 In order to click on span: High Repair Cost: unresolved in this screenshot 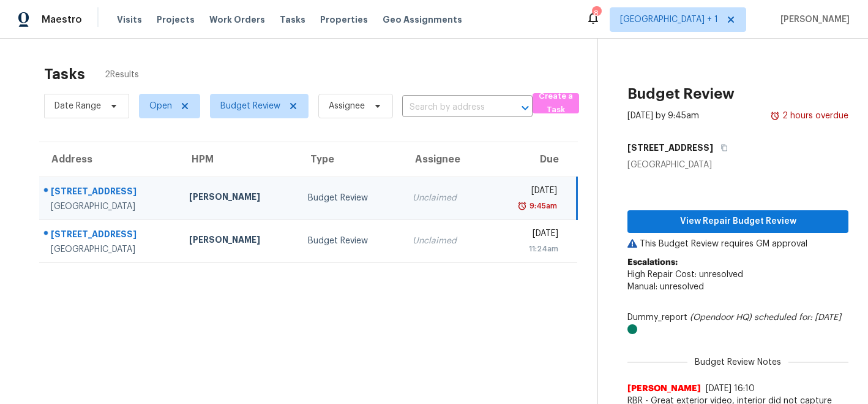, I will do `click(685, 274)`.